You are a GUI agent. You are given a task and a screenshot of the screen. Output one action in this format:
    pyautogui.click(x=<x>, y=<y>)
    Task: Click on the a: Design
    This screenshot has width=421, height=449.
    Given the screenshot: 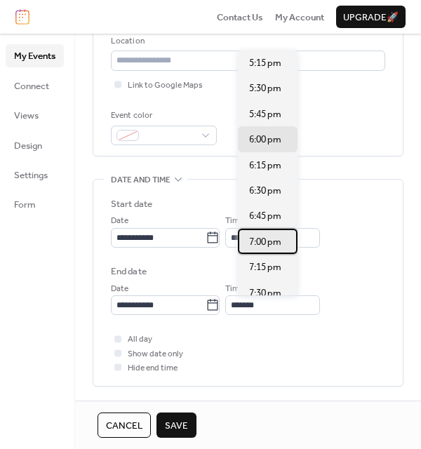 What is the action you would take?
    pyautogui.click(x=34, y=145)
    